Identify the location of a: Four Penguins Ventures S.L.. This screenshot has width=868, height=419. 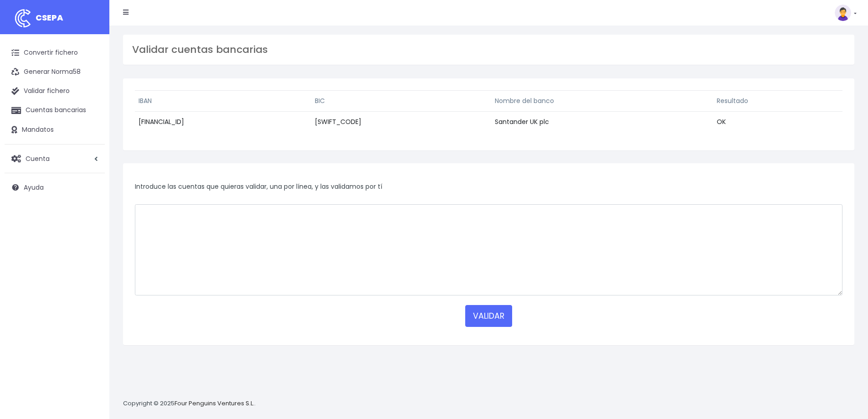
(214, 403).